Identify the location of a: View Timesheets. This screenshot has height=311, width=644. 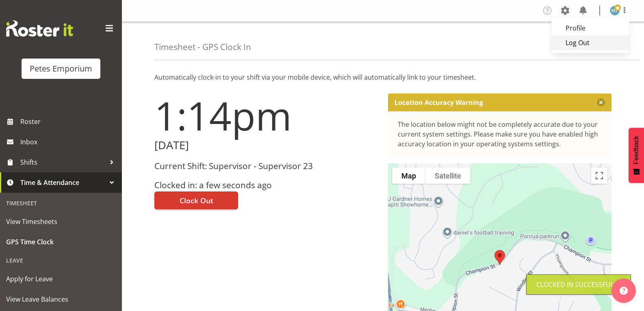
(61, 222).